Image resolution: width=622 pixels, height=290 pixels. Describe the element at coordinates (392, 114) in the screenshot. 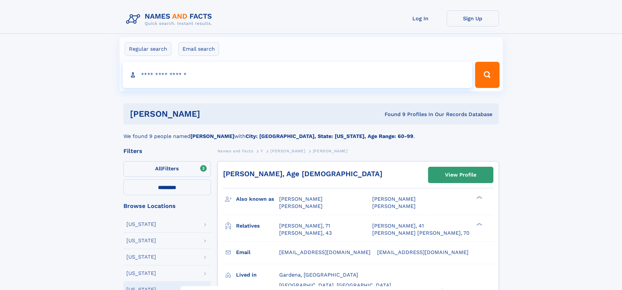

I see `div: Found 9 Profiles In Our Records Database` at that location.